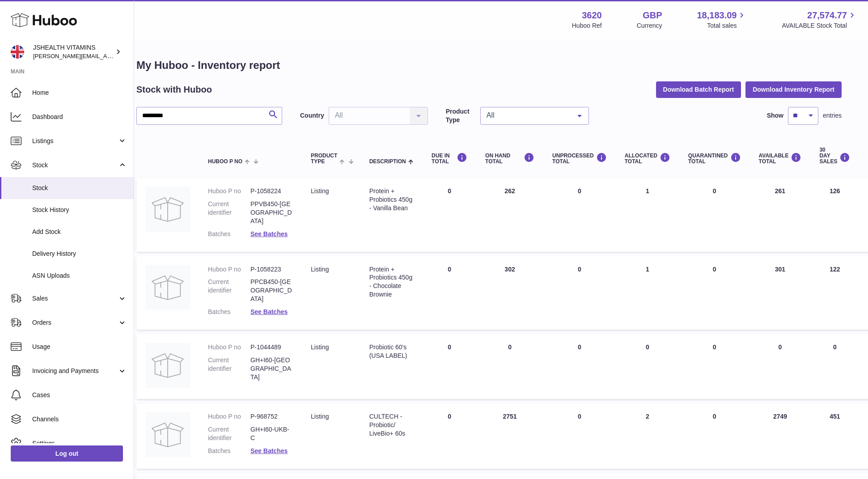  I want to click on span: Listings, so click(75, 141).